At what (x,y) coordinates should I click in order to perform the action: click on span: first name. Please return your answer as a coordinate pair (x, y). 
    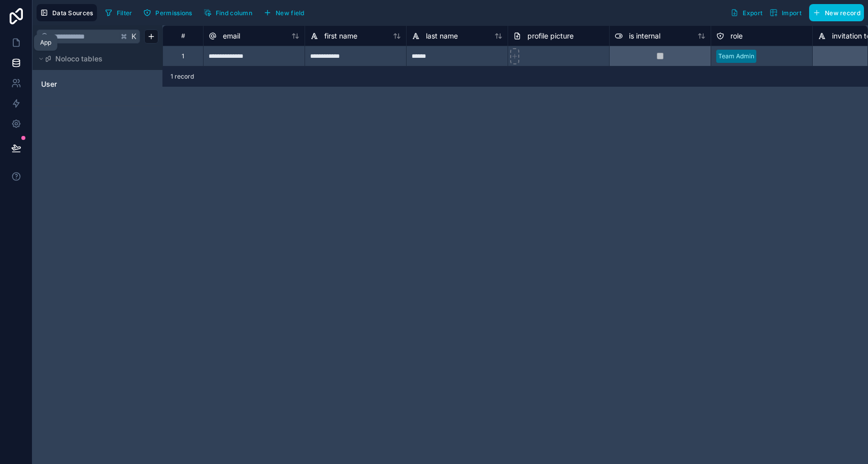
    Looking at the image, I should click on (341, 36).